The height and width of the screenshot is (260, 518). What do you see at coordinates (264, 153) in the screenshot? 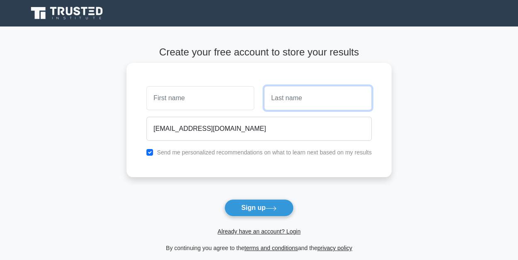
I see `label: Send me personalized recommendations on what to learn next based on my results` at bounding box center [264, 153].